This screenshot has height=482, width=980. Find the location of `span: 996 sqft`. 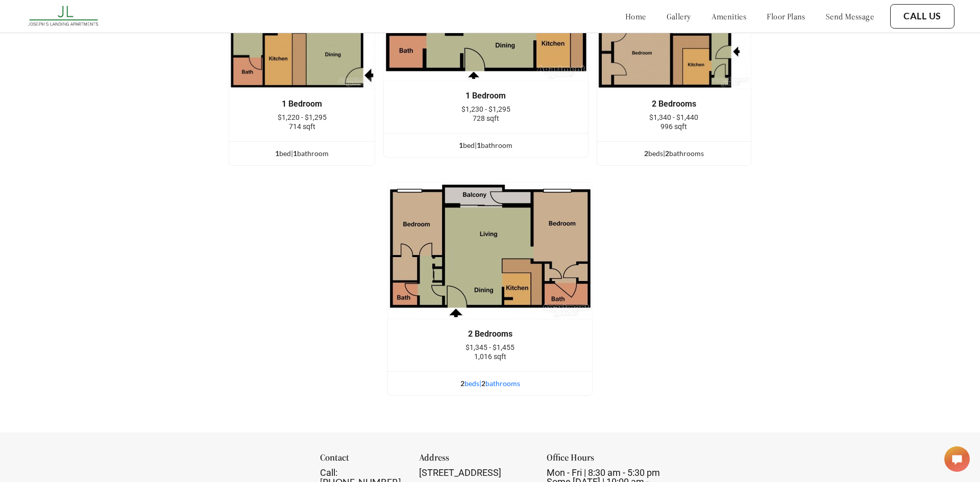

span: 996 sqft is located at coordinates (674, 127).